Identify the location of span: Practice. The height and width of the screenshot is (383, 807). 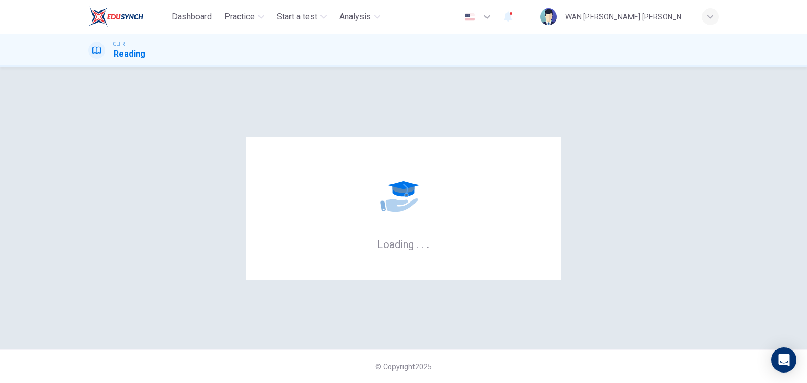
(239, 17).